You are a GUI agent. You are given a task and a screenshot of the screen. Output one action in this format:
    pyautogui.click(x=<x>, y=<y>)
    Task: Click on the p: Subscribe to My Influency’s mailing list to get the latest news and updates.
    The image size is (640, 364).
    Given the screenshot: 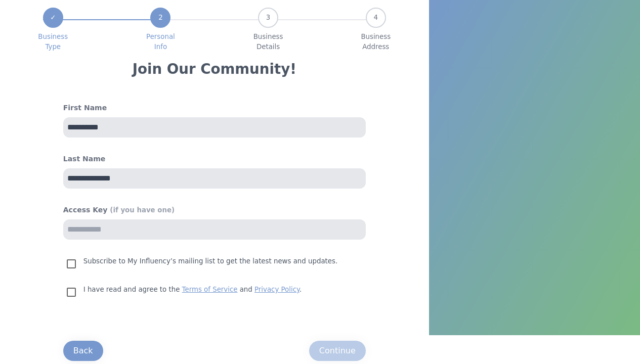 What is the action you would take?
    pyautogui.click(x=211, y=262)
    